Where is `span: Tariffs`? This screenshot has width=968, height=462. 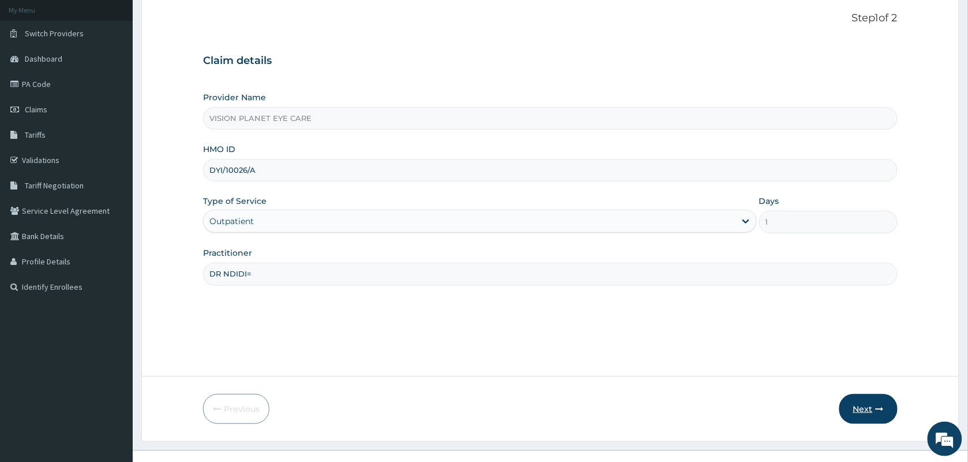
span: Tariffs is located at coordinates (35, 135).